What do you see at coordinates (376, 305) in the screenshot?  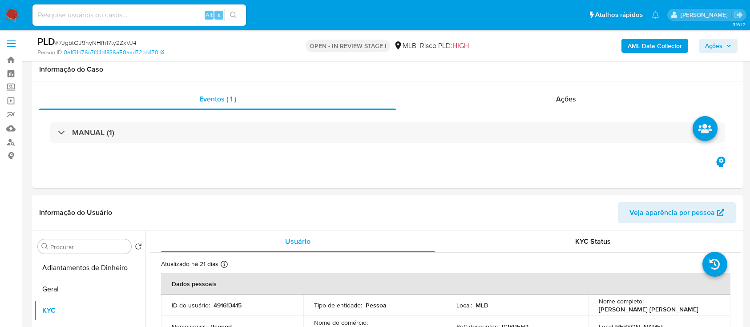 I see `p: Pessoa` at bounding box center [376, 305].